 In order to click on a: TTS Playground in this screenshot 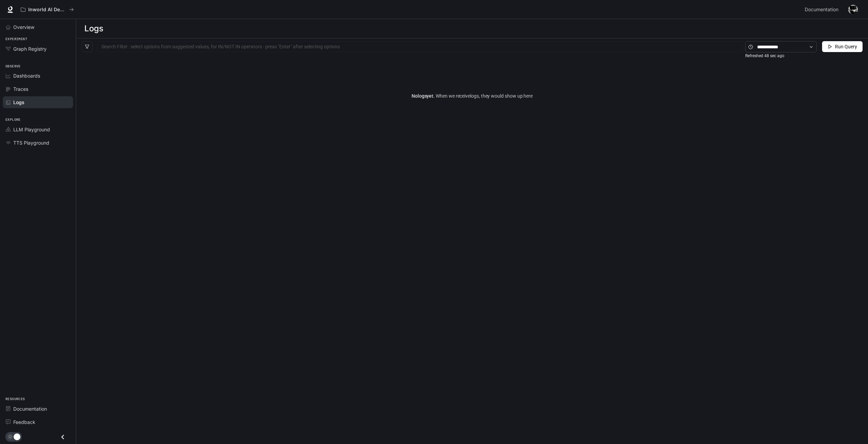, I will do `click(38, 143)`.